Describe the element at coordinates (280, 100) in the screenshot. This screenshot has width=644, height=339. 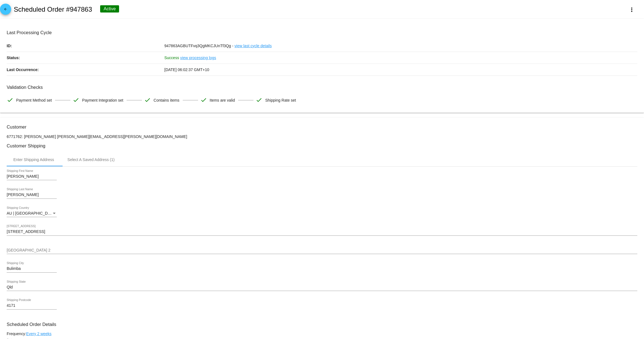
I see `span: Shipping Rate set` at that location.